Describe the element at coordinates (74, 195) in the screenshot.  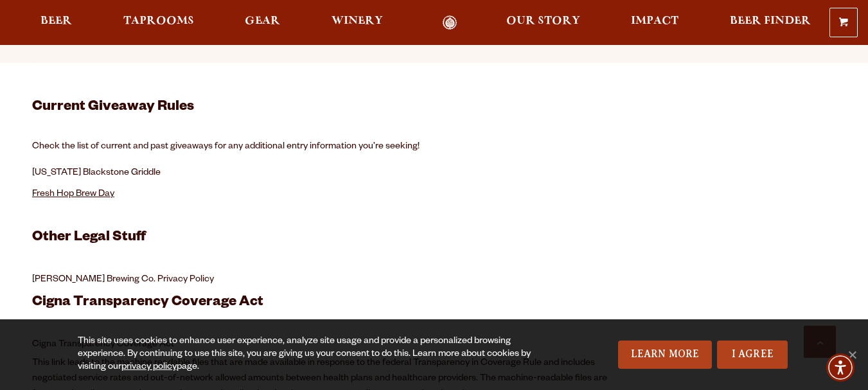
I see `a: Fresh Hop Brew Day` at that location.